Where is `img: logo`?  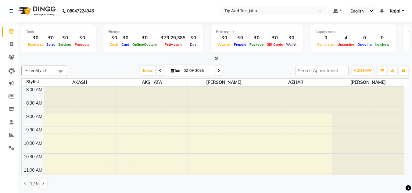 img: logo is located at coordinates (36, 11).